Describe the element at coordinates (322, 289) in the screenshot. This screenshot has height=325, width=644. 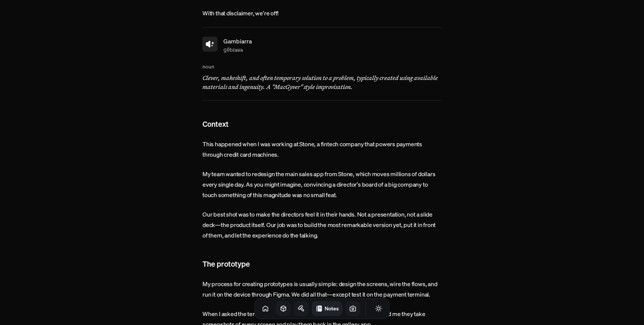
I see `p: My process for creating prototypes is usually simple: design the screens, wire the flows, and run...` at that location.